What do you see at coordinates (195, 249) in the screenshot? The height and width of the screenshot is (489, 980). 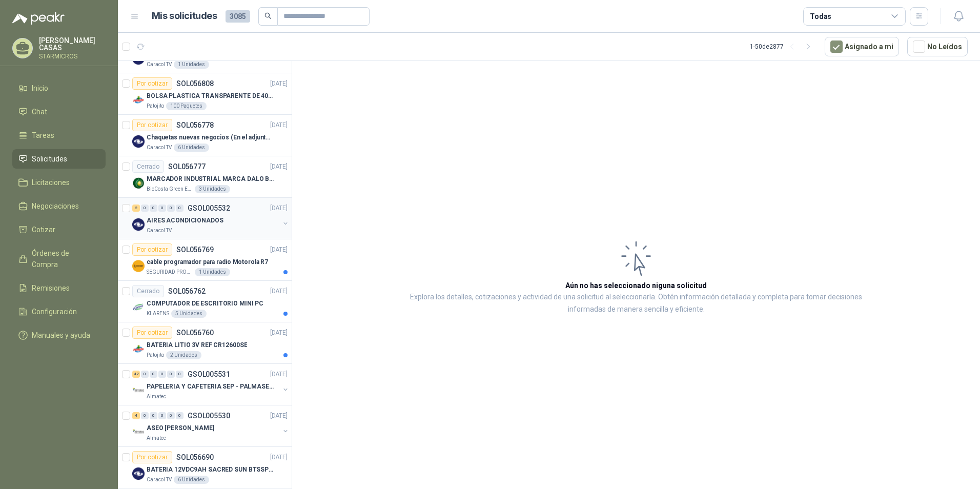 I see `p: SOL056769` at bounding box center [195, 249].